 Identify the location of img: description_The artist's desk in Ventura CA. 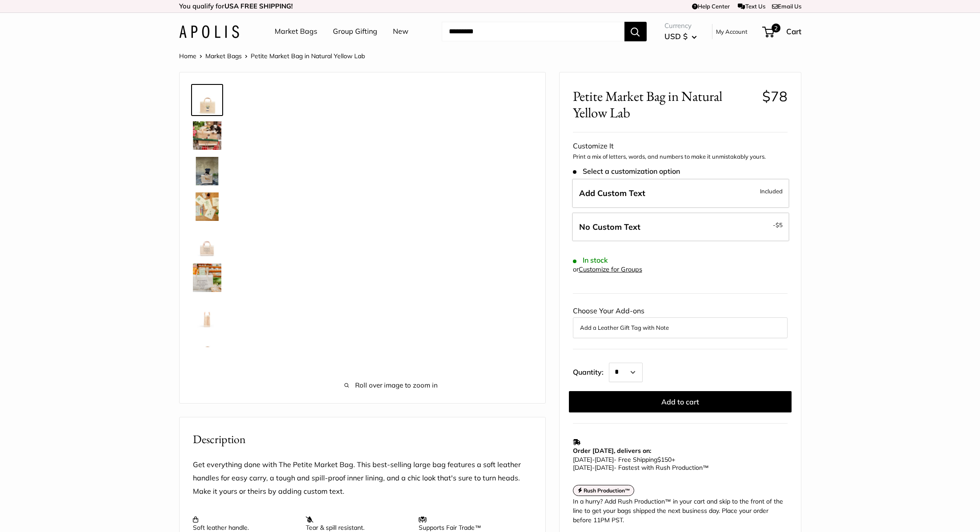
(207, 207).